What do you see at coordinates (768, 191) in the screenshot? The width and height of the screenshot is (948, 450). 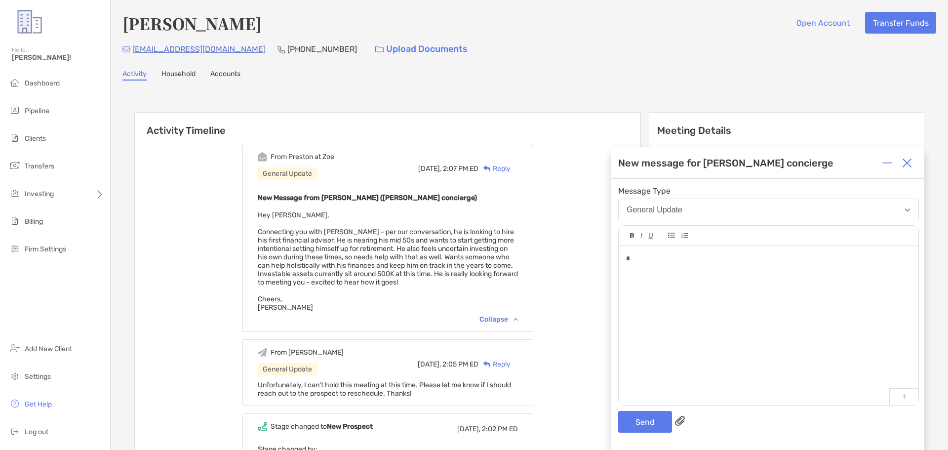 I see `span: Message Type` at bounding box center [768, 191].